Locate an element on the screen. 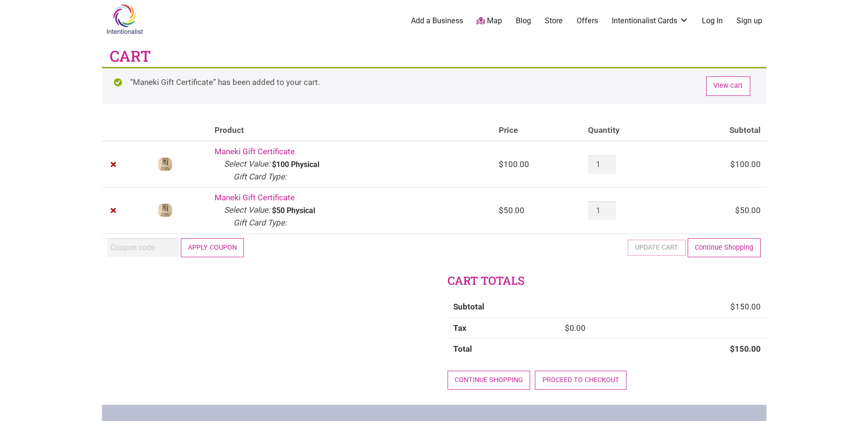  li: Intentionalist Cards is located at coordinates (650, 21).